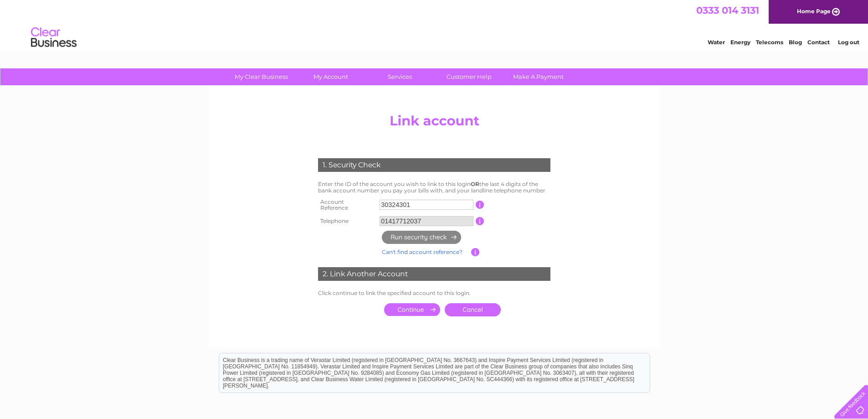  I want to click on a: My Account, so click(330, 76).